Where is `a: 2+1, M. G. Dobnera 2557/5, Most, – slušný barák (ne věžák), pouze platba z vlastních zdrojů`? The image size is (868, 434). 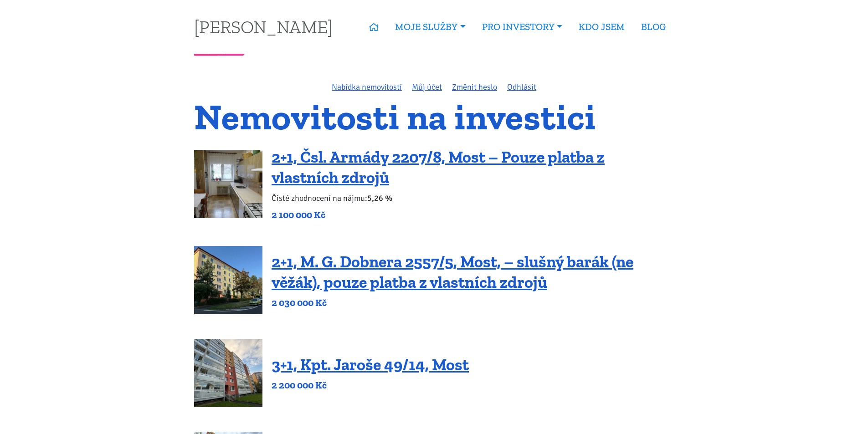 a: 2+1, M. G. Dobnera 2557/5, Most, – slušný barák (ne věžák), pouze platba z vlastních zdrojů is located at coordinates (453, 272).